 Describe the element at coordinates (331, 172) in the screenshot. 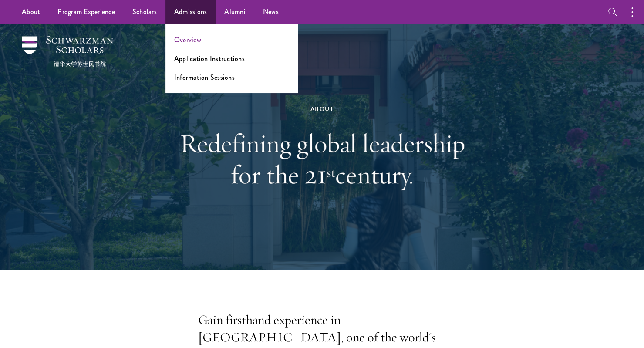

I see `sup: st` at that location.